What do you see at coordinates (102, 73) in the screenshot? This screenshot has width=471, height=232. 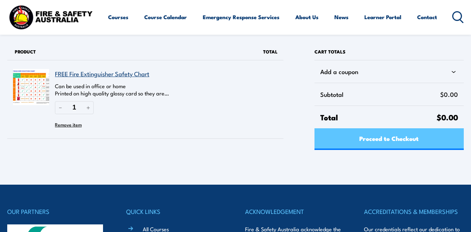 I see `a: FREE Fire Extinguisher Safety Chart` at bounding box center [102, 73].